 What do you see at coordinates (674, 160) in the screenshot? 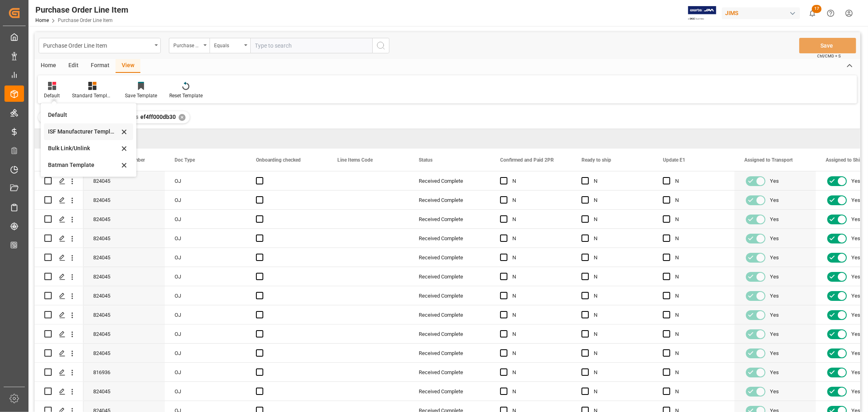
I see `span: Update E1` at bounding box center [674, 160].